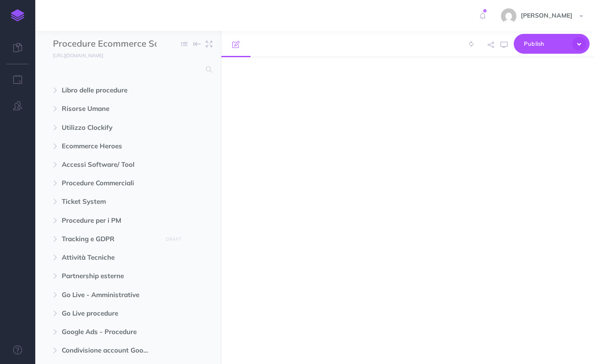  Describe the element at coordinates (552, 44) in the screenshot. I see `button: Publish` at that location.